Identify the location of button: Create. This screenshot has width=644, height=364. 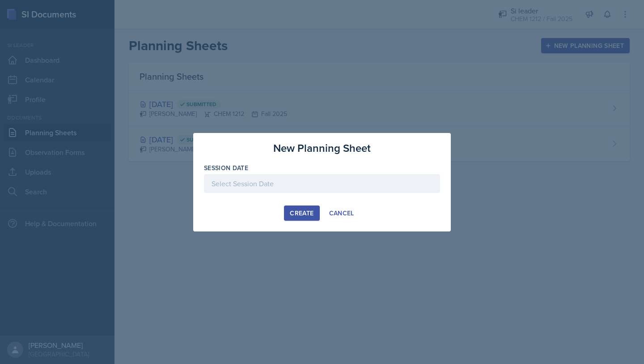
(302, 213).